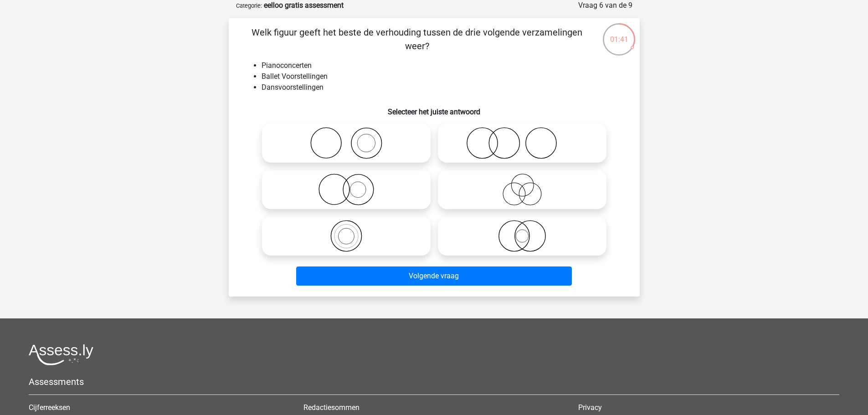 This screenshot has width=868, height=415. Describe the element at coordinates (304, 5) in the screenshot. I see `strong: eelloo gratis assessment` at that location.